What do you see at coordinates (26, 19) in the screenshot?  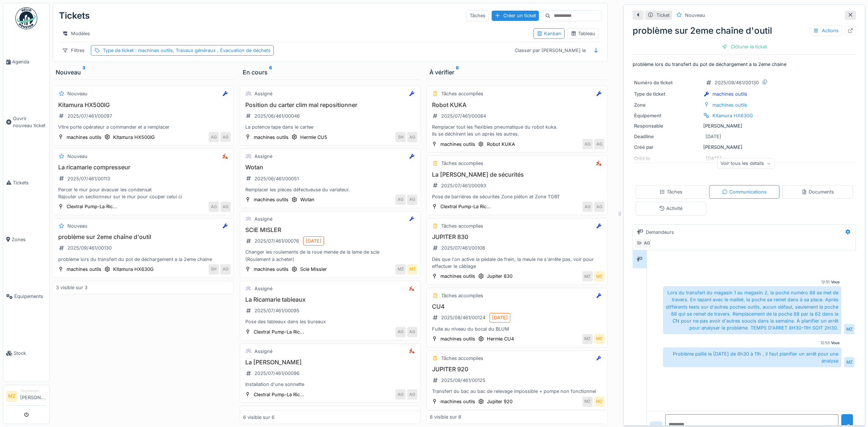 I see `img: Badge_color-CXgf-gQk.svg` at bounding box center [26, 19].